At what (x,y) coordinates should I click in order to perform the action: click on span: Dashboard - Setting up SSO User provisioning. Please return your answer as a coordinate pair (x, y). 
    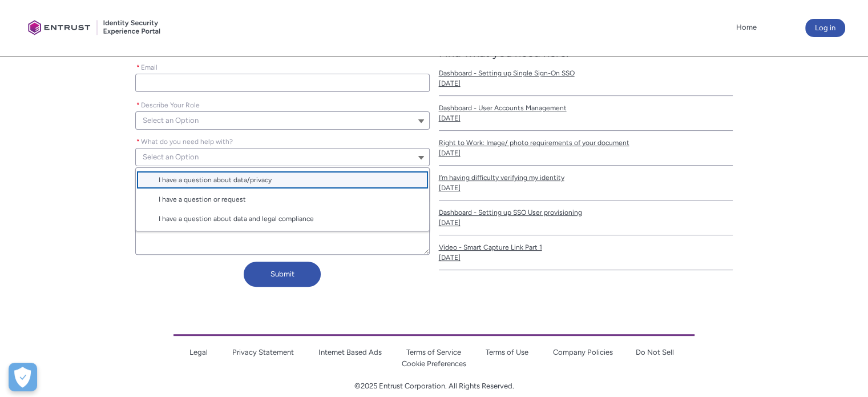
    Looking at the image, I should click on (586, 213).